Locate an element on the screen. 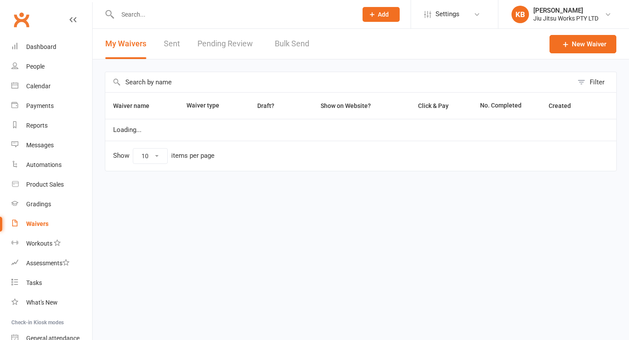 The width and height of the screenshot is (629, 340). input: Search... is located at coordinates (233, 14).